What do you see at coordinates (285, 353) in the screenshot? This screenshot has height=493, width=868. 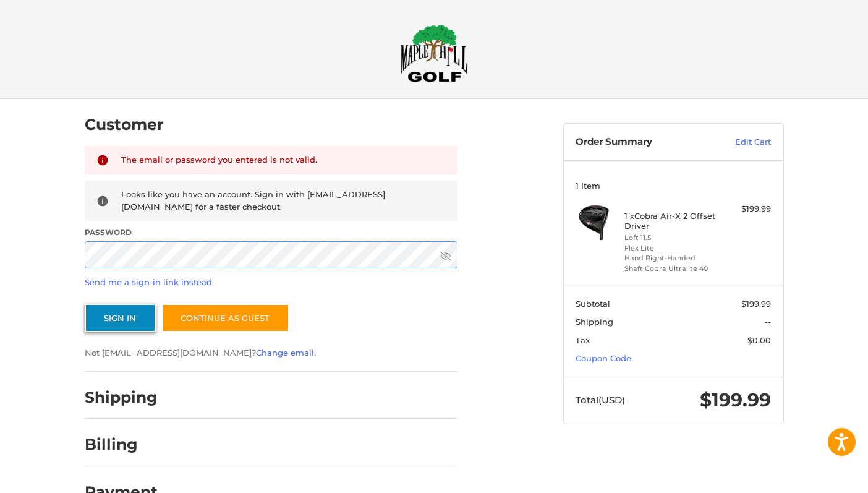 I see `a: Change email` at bounding box center [285, 353].